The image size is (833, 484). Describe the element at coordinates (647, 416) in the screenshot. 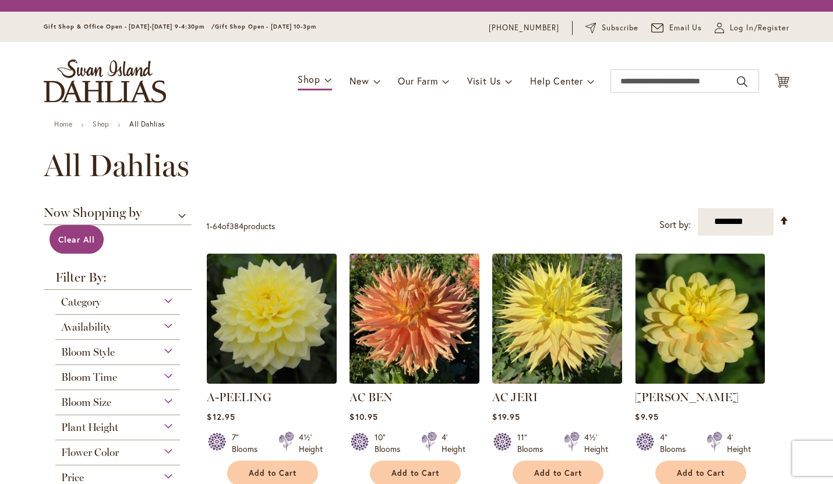

I see `span: $9.95` at that location.